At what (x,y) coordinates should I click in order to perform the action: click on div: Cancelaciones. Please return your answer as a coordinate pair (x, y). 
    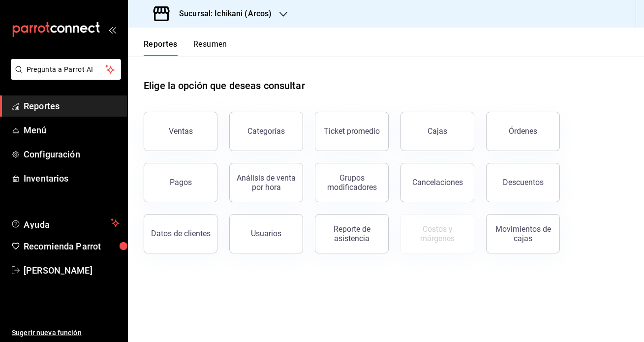
    Looking at the image, I should click on (438, 182).